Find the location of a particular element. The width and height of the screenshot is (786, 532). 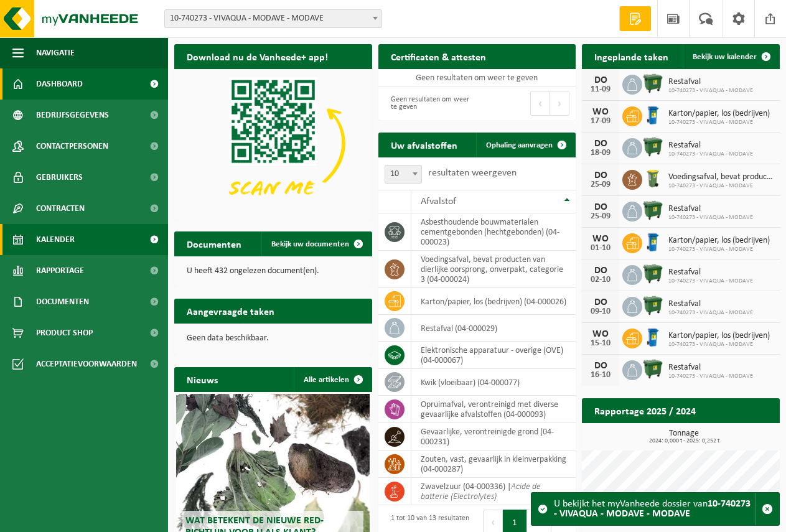

span: Gebruikers is located at coordinates (59, 178).